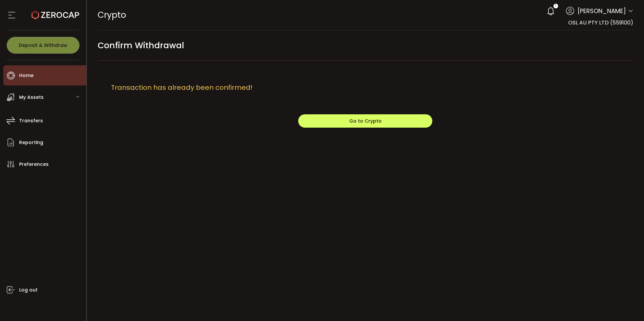  Describe the element at coordinates (365, 121) in the screenshot. I see `button: Go to Crypto` at that location.